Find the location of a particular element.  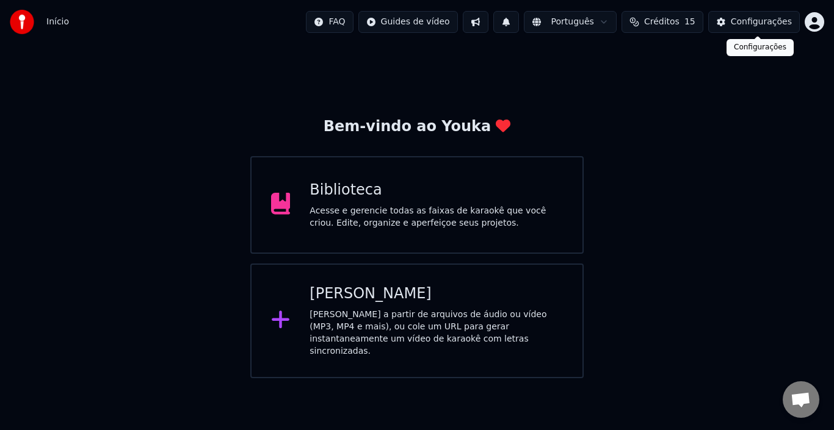

span: Créditos is located at coordinates (662, 22).